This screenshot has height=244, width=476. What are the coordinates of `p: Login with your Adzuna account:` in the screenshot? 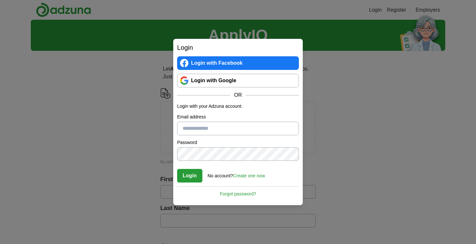 It's located at (238, 106).